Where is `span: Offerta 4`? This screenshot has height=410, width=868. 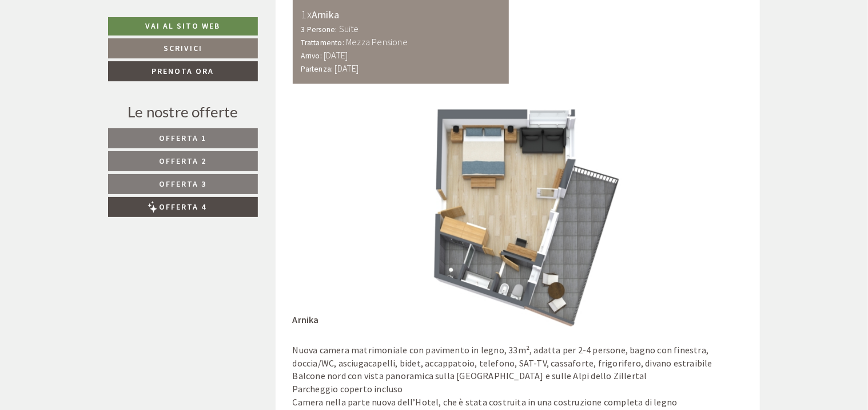 span: Offerta 4 is located at coordinates (183, 206).